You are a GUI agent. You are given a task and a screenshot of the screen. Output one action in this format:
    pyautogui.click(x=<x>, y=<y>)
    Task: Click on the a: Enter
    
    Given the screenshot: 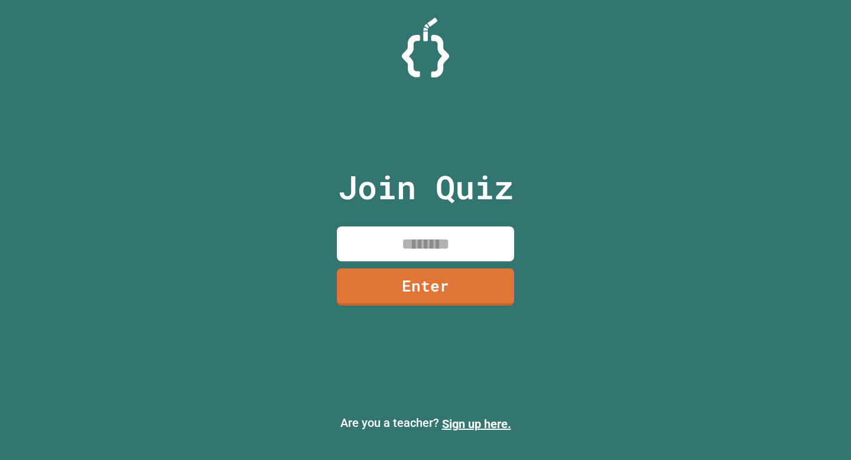 What is the action you would take?
    pyautogui.click(x=425, y=287)
    